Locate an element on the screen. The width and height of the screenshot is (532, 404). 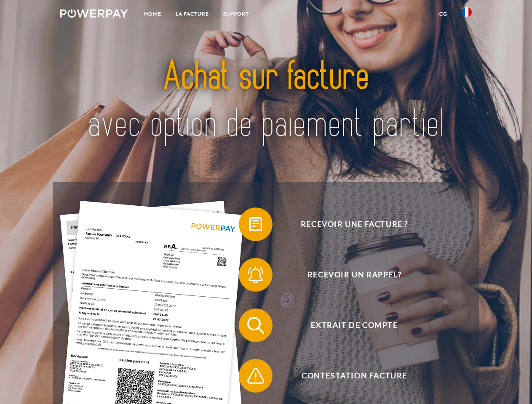
a: Extrait de compte is located at coordinates (349, 325).